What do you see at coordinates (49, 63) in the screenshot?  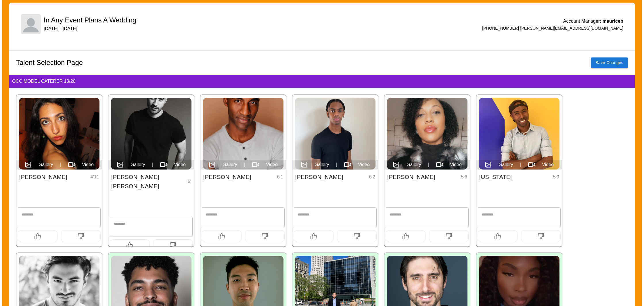 I see `h5: Talent Selection Page` at bounding box center [49, 63].